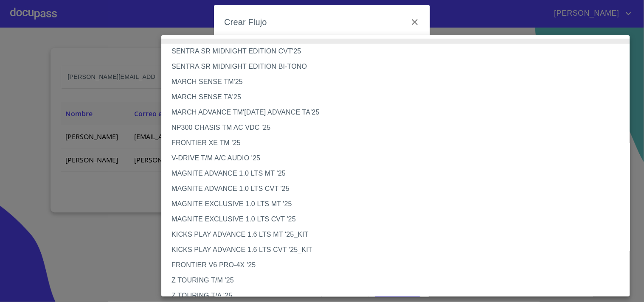  Describe the element at coordinates (399, 143) in the screenshot. I see `li: FRONTIER XE TM '25` at that location.